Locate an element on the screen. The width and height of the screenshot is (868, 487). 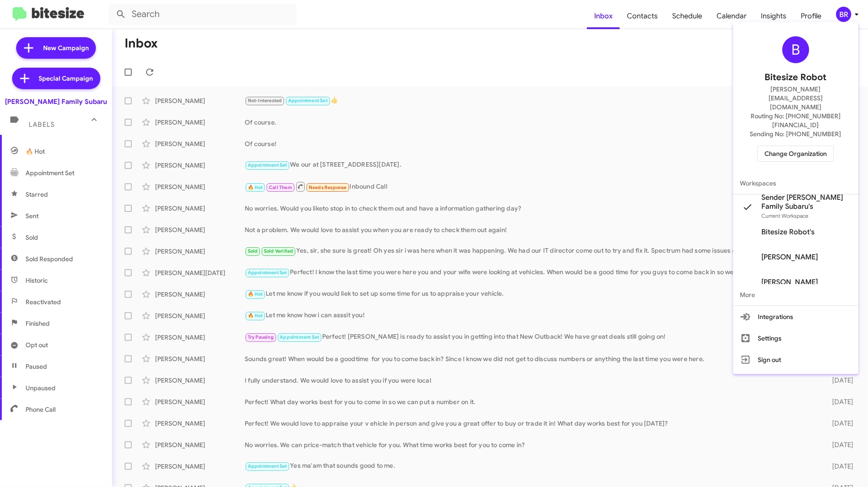
button: Settings is located at coordinates (796, 338).